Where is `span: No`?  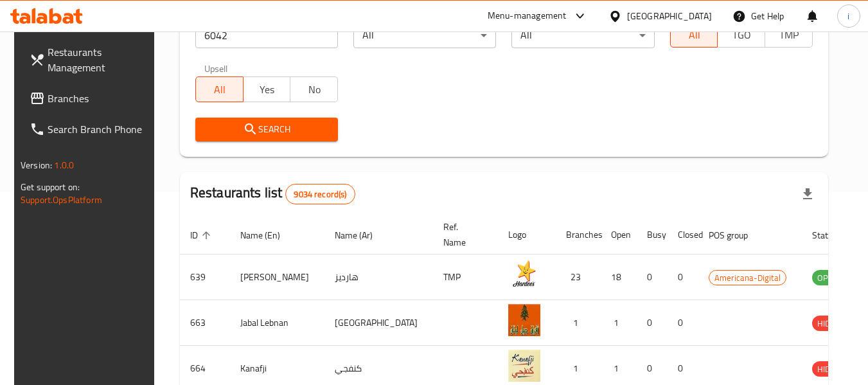 span: No is located at coordinates (314, 89).